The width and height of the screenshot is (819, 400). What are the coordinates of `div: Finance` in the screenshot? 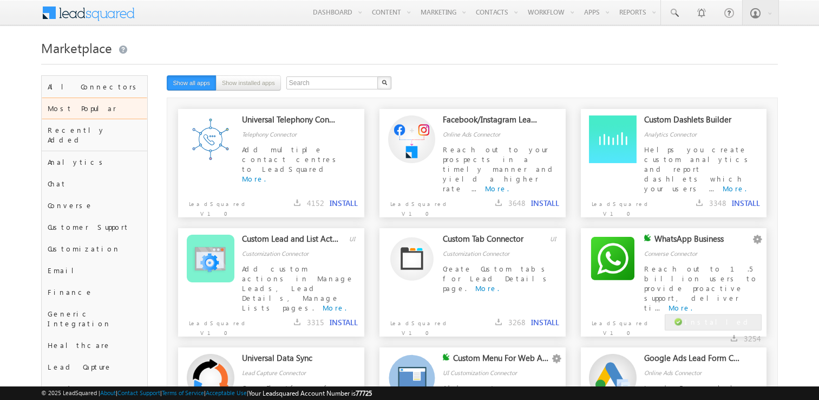 It's located at (95, 292).